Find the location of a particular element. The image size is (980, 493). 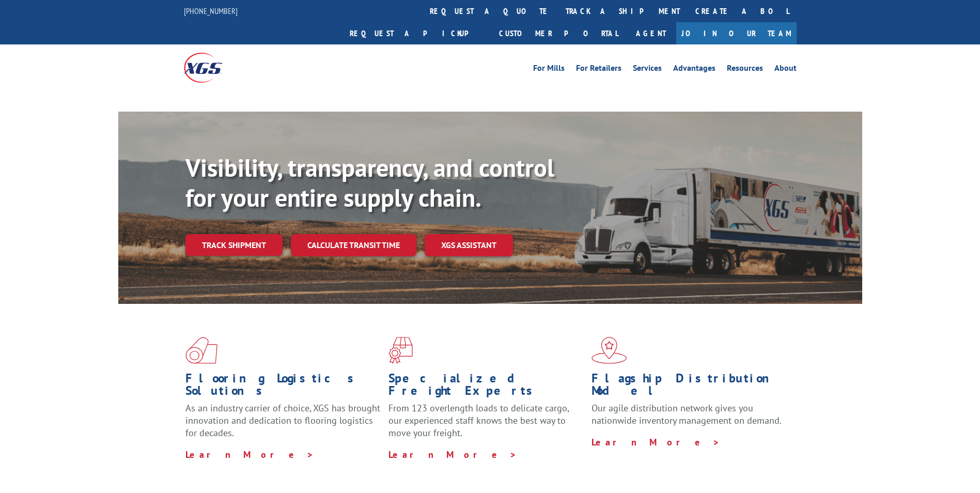

img: xgs-icon-focused-on-flooring-red is located at coordinates (400, 350).